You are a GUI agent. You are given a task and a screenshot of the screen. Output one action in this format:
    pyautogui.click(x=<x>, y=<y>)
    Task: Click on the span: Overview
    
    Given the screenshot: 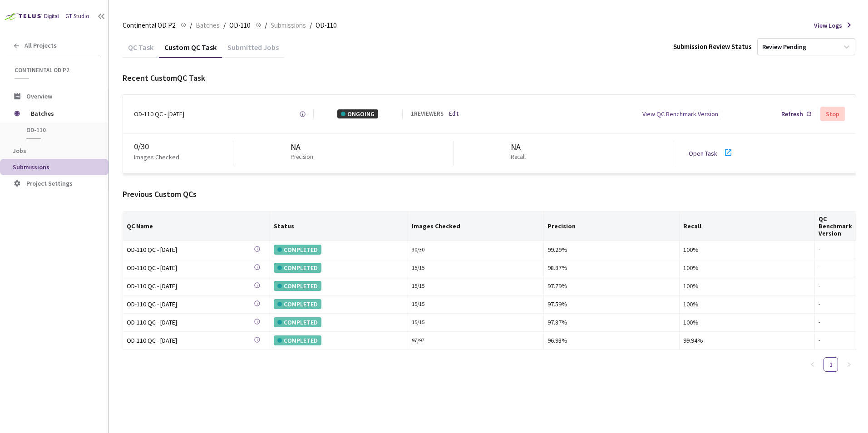 What is the action you would take?
    pyautogui.click(x=39, y=96)
    